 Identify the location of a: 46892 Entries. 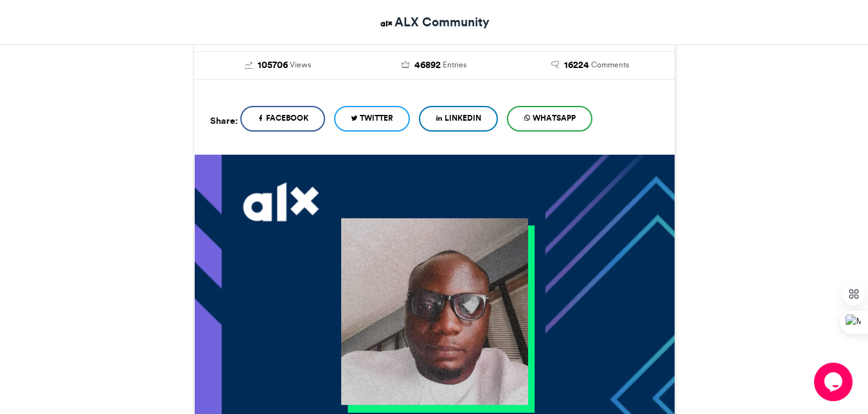
(434, 65).